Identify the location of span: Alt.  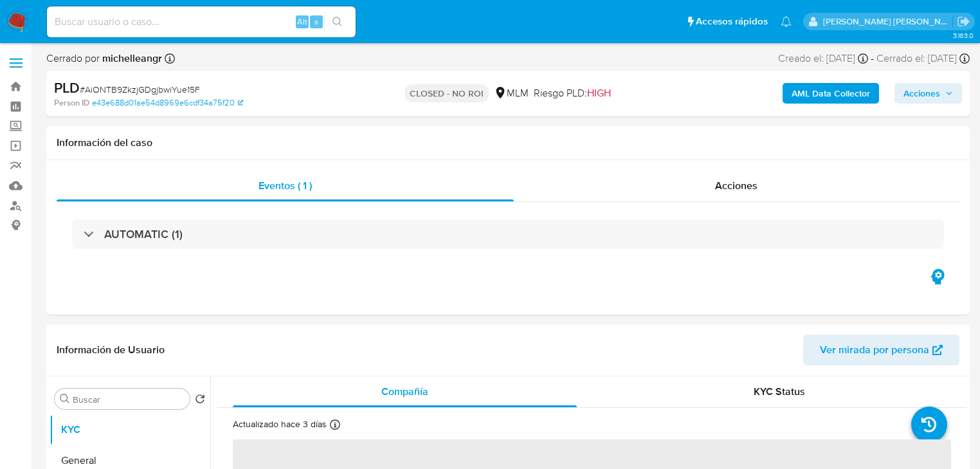
(302, 21).